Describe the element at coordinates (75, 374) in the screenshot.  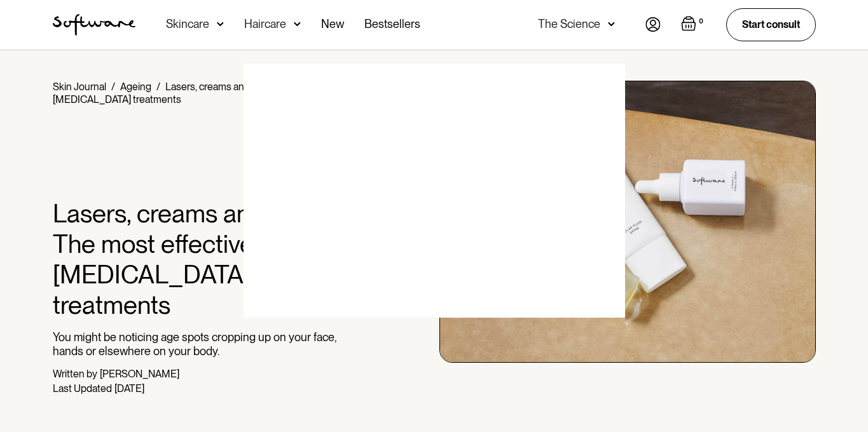
I see `div: Written by` at that location.